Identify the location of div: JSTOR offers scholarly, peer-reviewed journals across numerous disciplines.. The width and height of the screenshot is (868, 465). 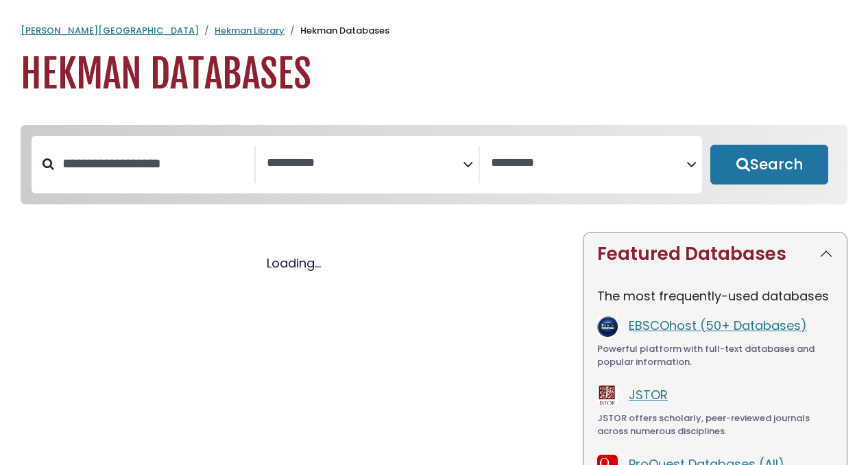
(715, 425).